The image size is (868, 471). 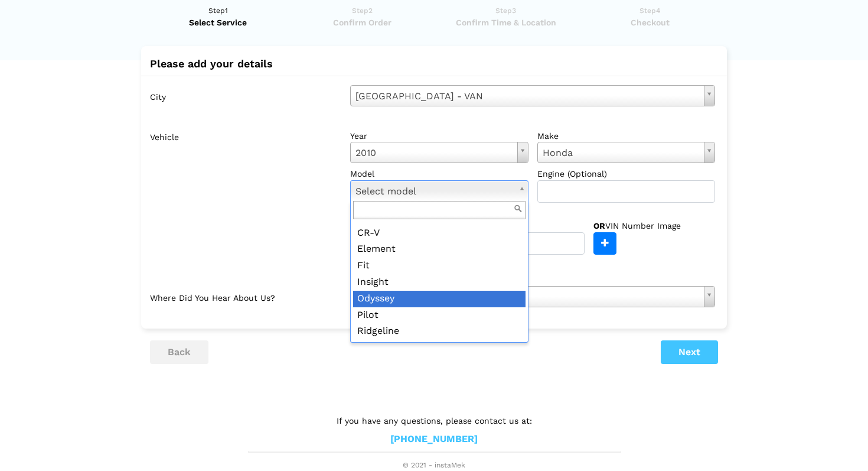 What do you see at coordinates (440, 315) in the screenshot?
I see `div: Pilot` at bounding box center [440, 315].